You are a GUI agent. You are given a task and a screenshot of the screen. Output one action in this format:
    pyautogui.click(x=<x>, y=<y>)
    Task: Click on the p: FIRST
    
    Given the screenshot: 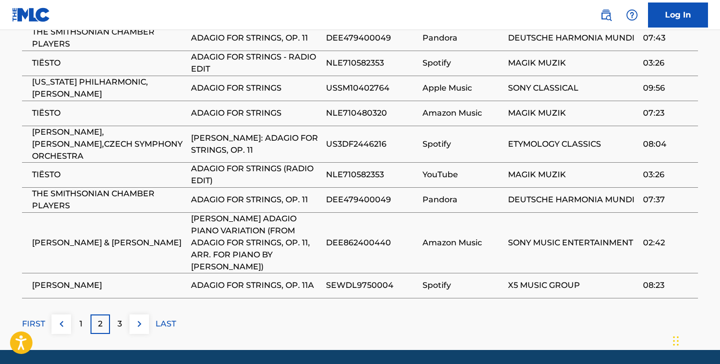 What is the action you would take?
    pyautogui.click(x=34, y=324)
    